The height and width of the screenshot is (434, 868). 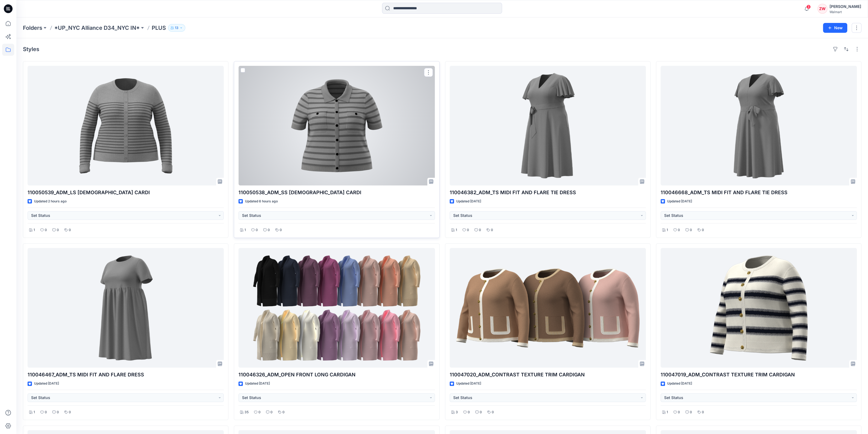 What do you see at coordinates (823, 9) in the screenshot?
I see `div: ZW` at bounding box center [823, 9].